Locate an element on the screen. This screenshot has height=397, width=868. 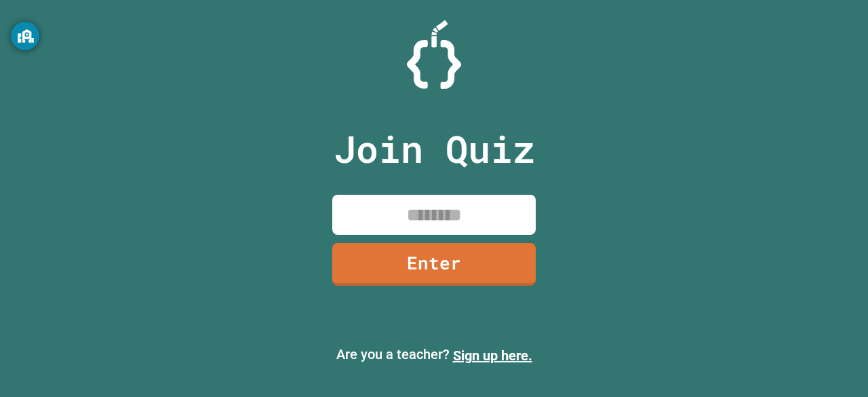
p: Are you a teacher? is located at coordinates (434, 355).